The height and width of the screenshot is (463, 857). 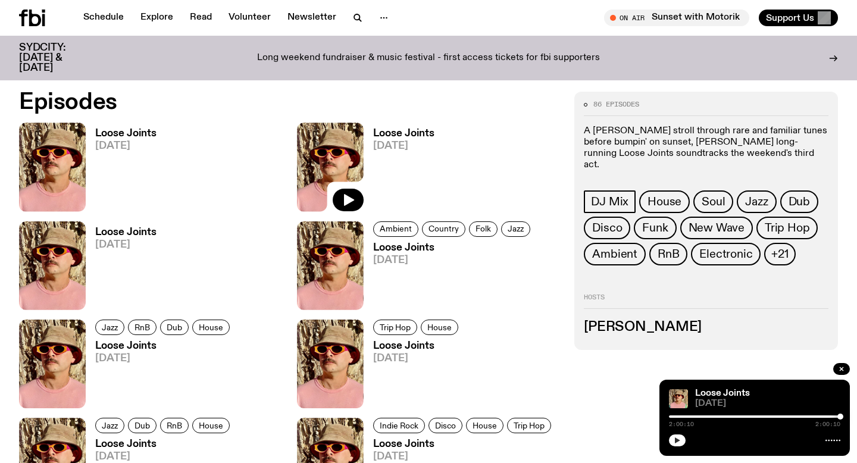 I want to click on span: Folk, so click(x=483, y=228).